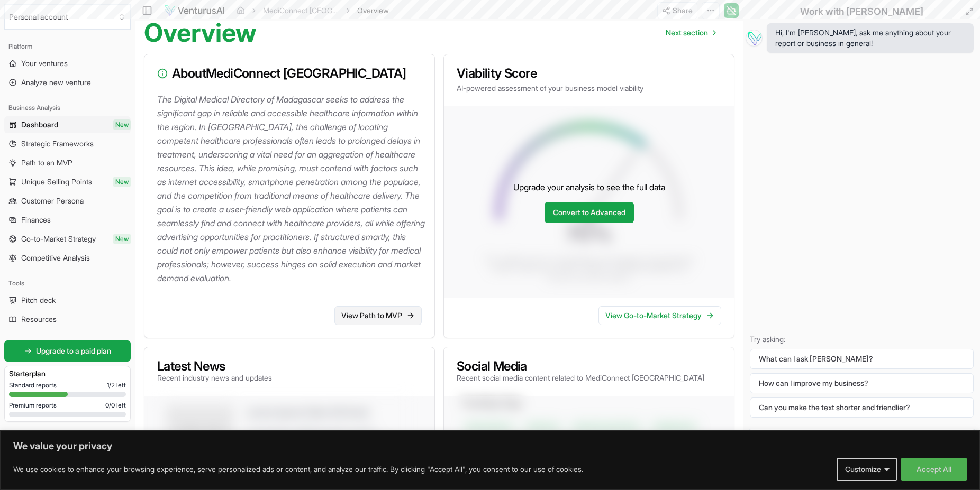 This screenshot has height=490, width=980. I want to click on div: Platform, so click(68, 46).